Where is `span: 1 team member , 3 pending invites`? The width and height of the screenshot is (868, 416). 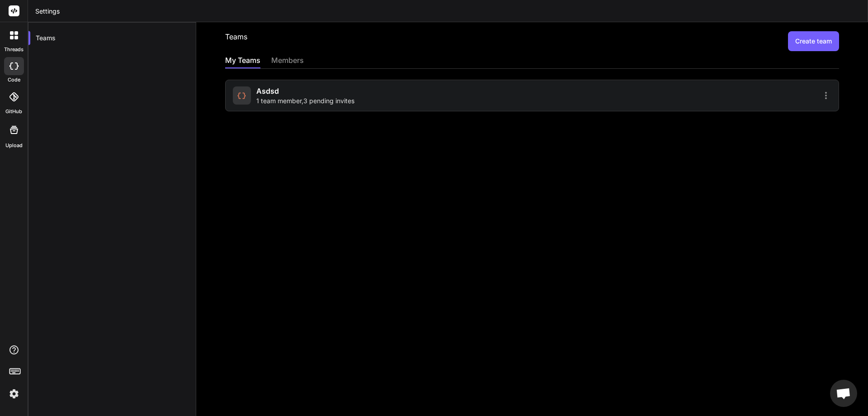 span: 1 team member , 3 pending invites is located at coordinates (305, 101).